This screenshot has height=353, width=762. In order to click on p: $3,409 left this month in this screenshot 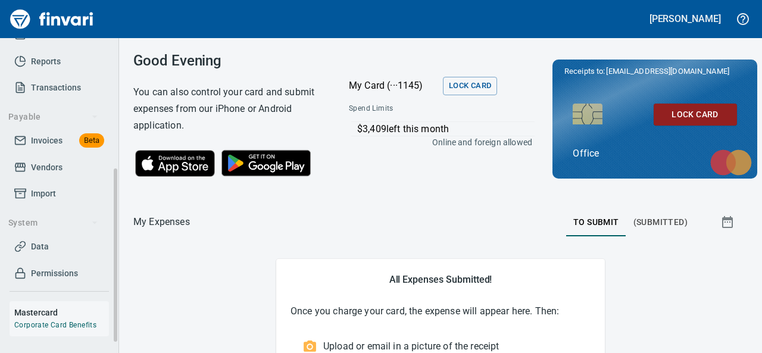, I will do `click(446, 129)`.